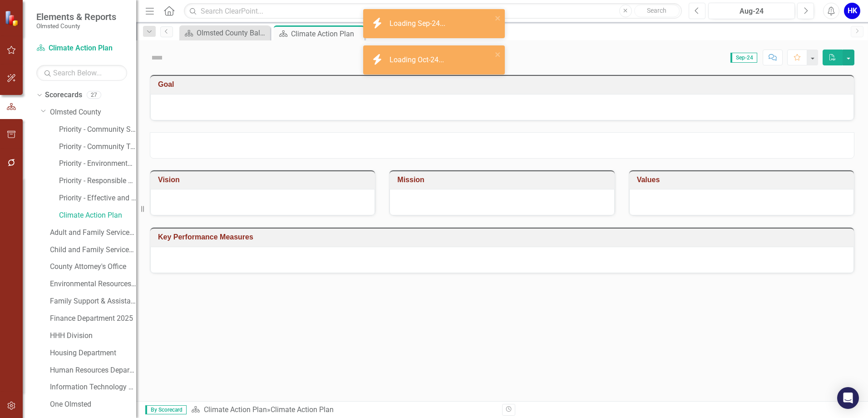  I want to click on div: Aug-24, so click(751, 11).